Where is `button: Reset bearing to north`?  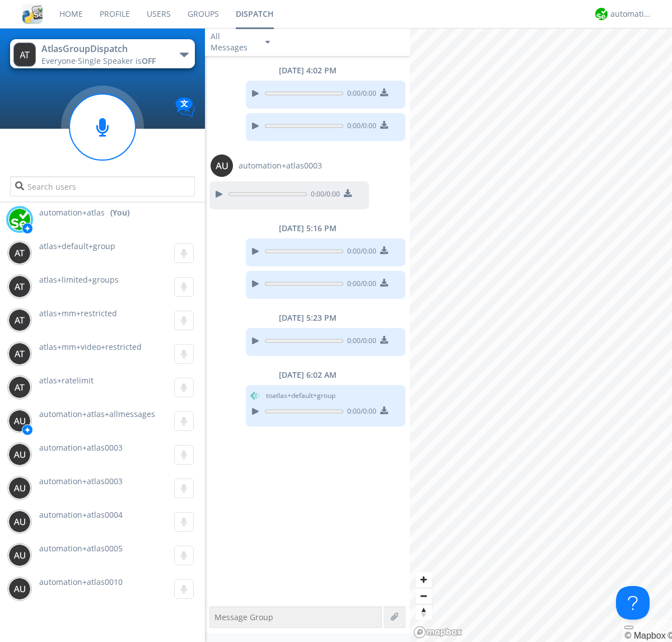
button: Reset bearing to north is located at coordinates (423, 612).